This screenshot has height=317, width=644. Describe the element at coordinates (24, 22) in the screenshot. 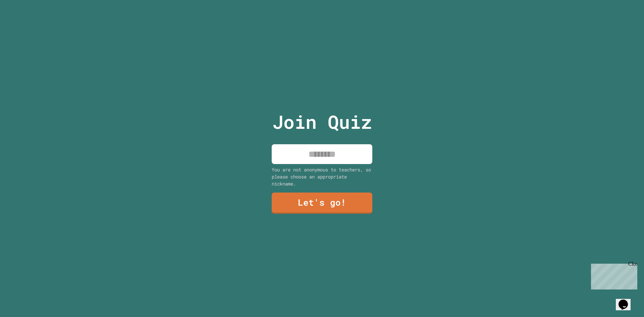

I see `div: Chat with us now!Close` at that location.